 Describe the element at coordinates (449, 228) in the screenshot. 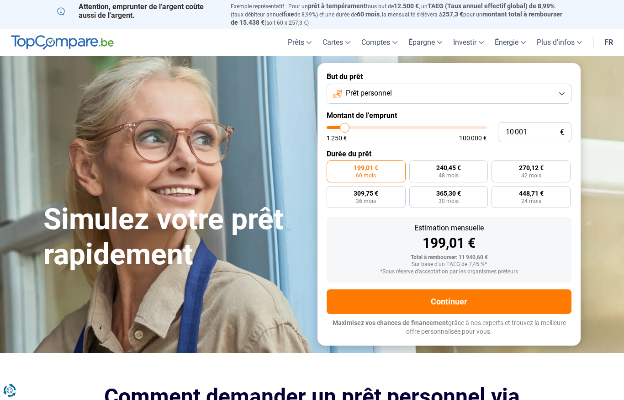

I see `div: Estimation mensuelle` at that location.